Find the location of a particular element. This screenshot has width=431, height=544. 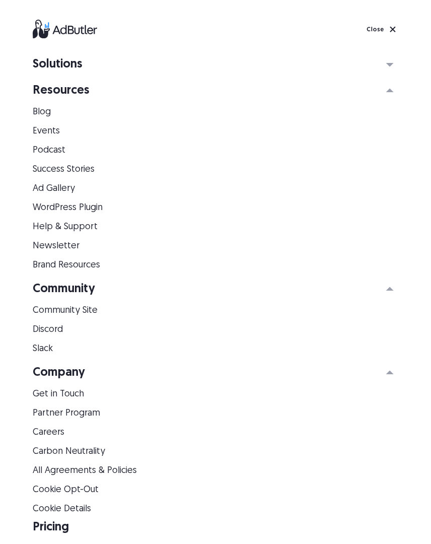

div: Pricing is located at coordinates (51, 527).